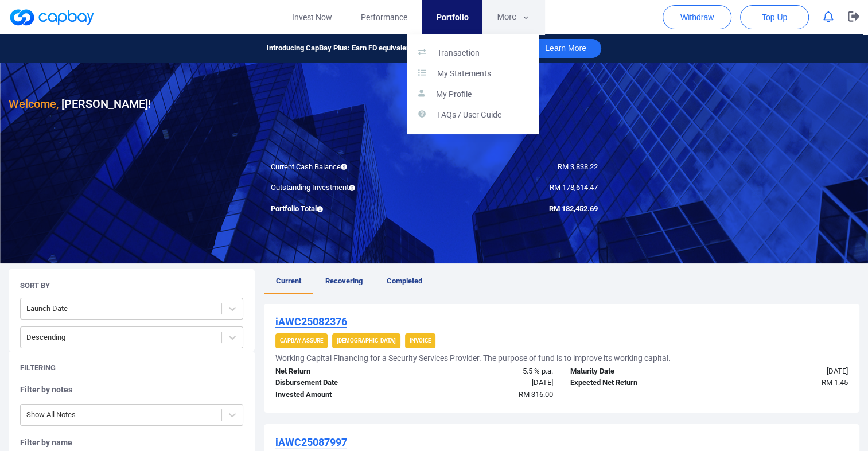  Describe the element at coordinates (473, 116) in the screenshot. I see `a: FAQs / User Guide` at that location.